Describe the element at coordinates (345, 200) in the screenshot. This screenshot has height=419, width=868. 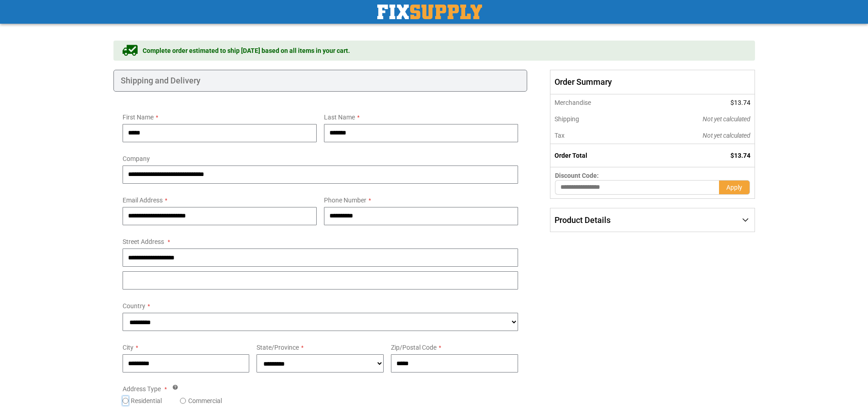
I see `span: Phone Number` at that location.